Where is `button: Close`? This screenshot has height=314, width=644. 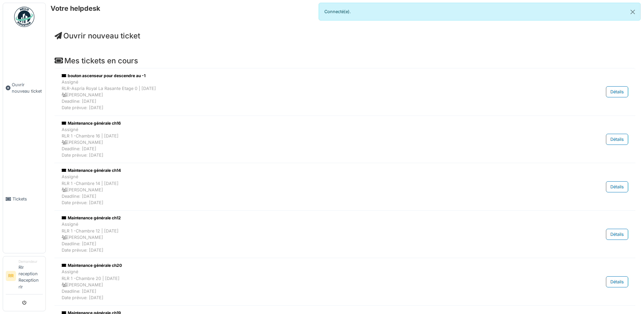 button: Close is located at coordinates (632, 12).